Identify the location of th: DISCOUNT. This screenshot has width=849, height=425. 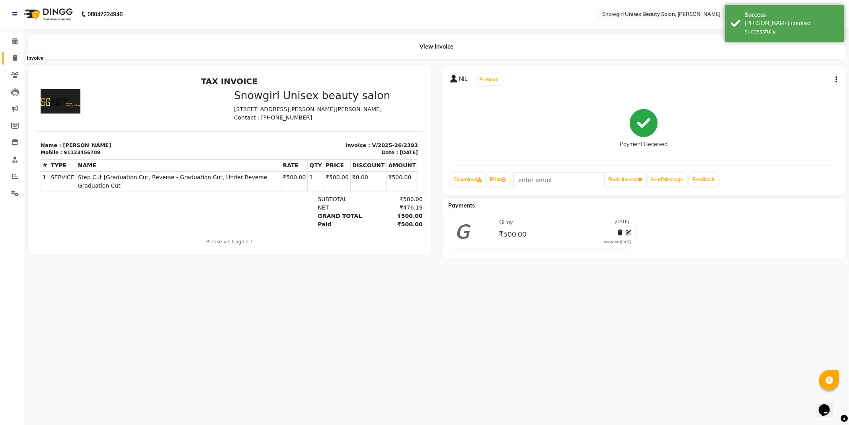
(332, 92).